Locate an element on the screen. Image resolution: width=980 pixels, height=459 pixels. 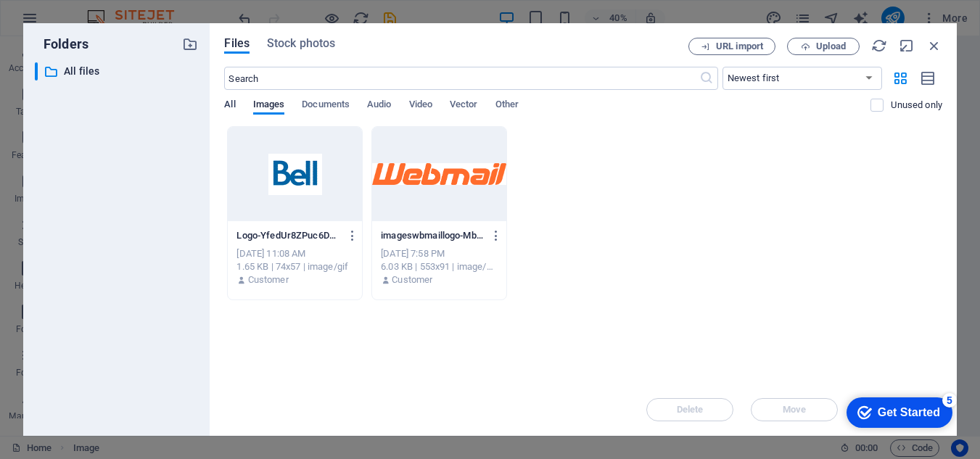
span: Documents is located at coordinates (326, 106).